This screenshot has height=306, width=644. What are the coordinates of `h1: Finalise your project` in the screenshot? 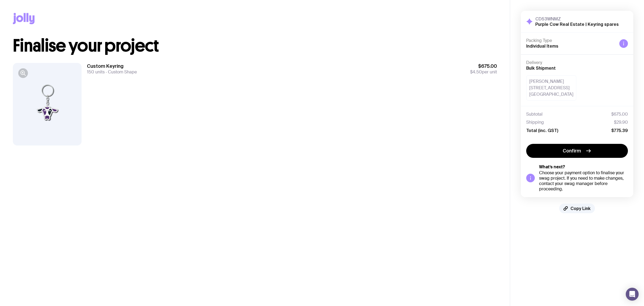 It's located at (255, 46).